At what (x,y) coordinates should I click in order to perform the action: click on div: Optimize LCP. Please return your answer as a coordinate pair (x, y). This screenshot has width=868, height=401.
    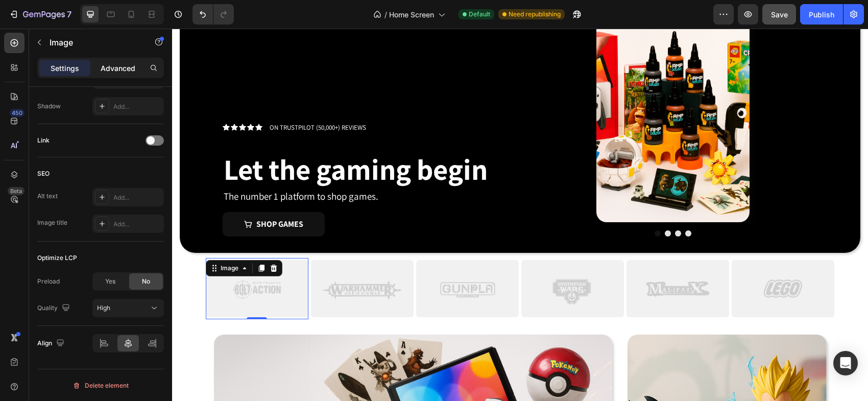
    Looking at the image, I should click on (57, 258).